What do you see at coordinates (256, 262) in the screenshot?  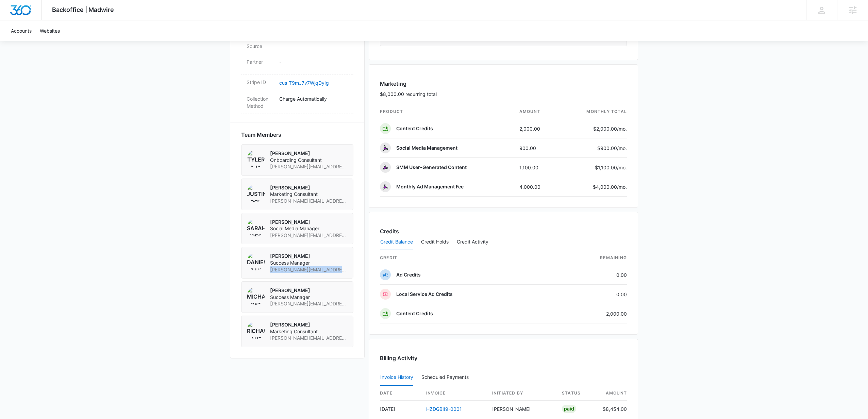 I see `img: Danielle Billington` at bounding box center [256, 262].